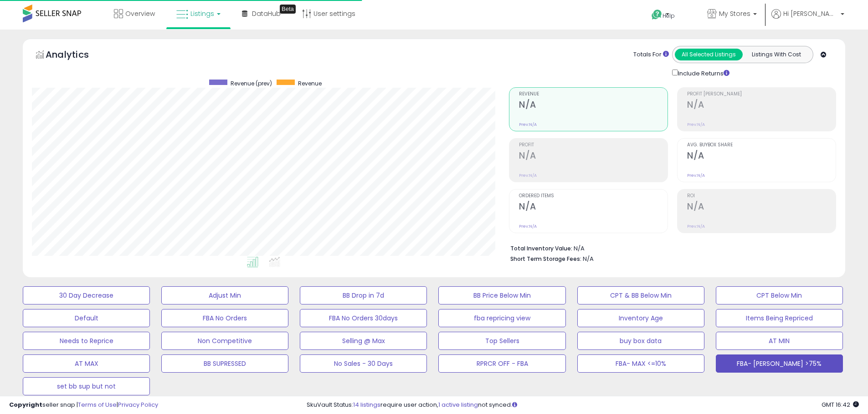 The width and height of the screenshot is (868, 414). What do you see at coordinates (86, 296) in the screenshot?
I see `button: 30 Day Decrease` at bounding box center [86, 296].